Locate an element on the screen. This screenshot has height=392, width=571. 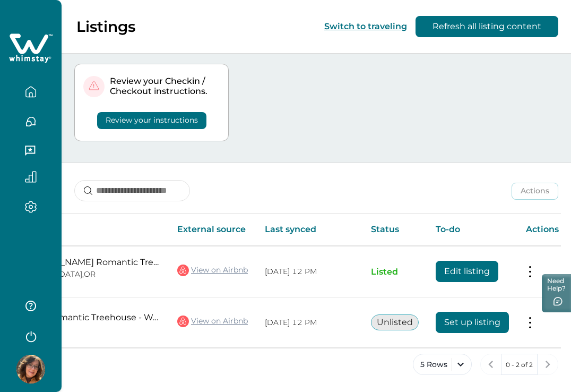
img: Whimstay Host is located at coordinates (30, 369).